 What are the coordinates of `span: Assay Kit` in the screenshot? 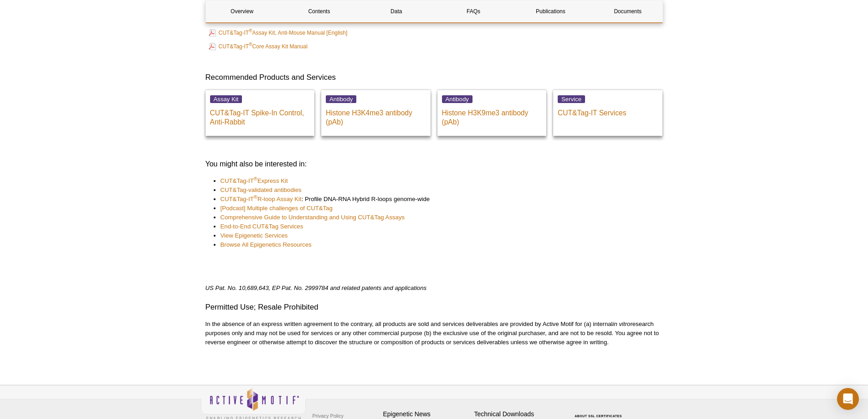 It's located at (226, 99).